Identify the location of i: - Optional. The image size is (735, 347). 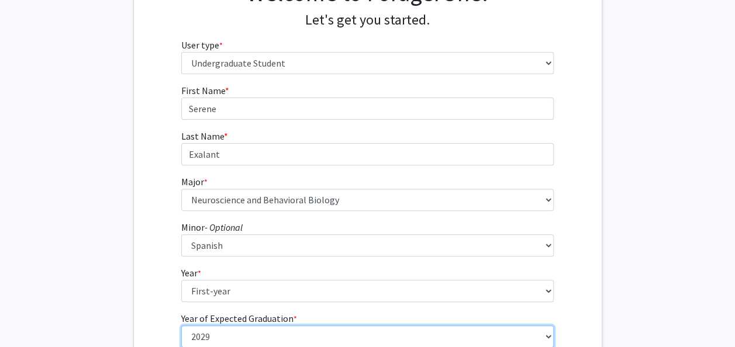
(223, 227).